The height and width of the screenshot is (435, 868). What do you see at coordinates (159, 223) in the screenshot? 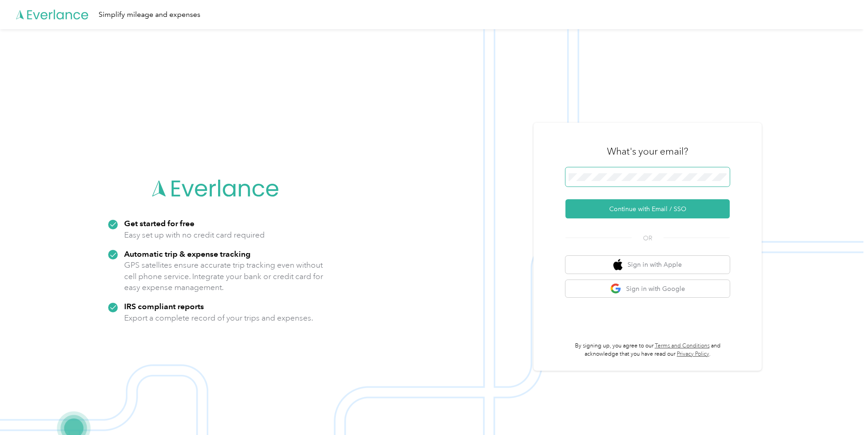
I see `strong: Get started for free` at bounding box center [159, 223].